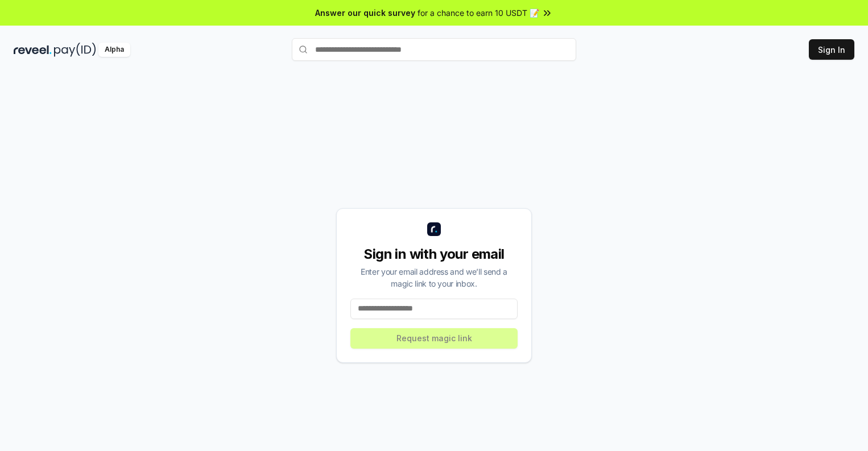 This screenshot has width=868, height=451. Describe the element at coordinates (434, 230) in the screenshot. I see `img: logo_small` at that location.